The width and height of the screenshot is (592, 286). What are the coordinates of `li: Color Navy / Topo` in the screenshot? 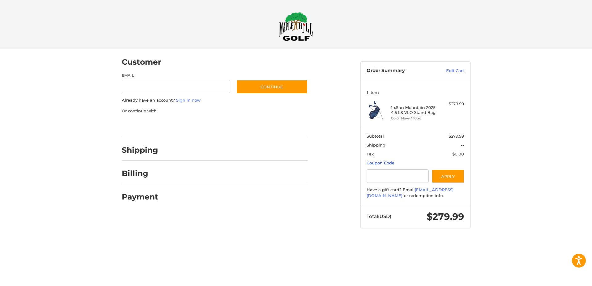 It's located at (414, 118).